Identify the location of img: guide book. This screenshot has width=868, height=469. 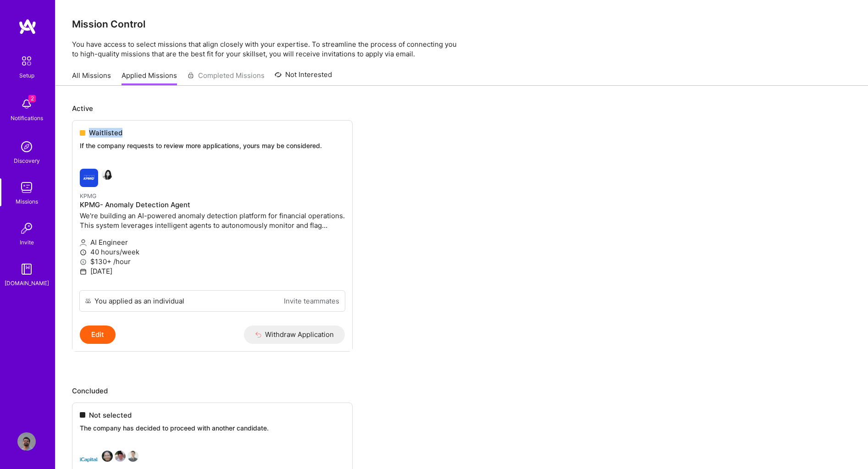
(27, 270).